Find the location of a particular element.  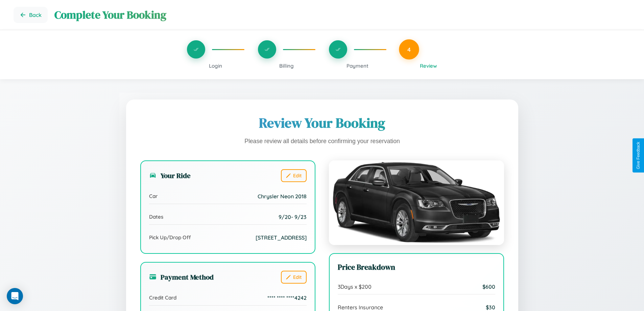

img: Chrysler Neon is located at coordinates (416, 203).